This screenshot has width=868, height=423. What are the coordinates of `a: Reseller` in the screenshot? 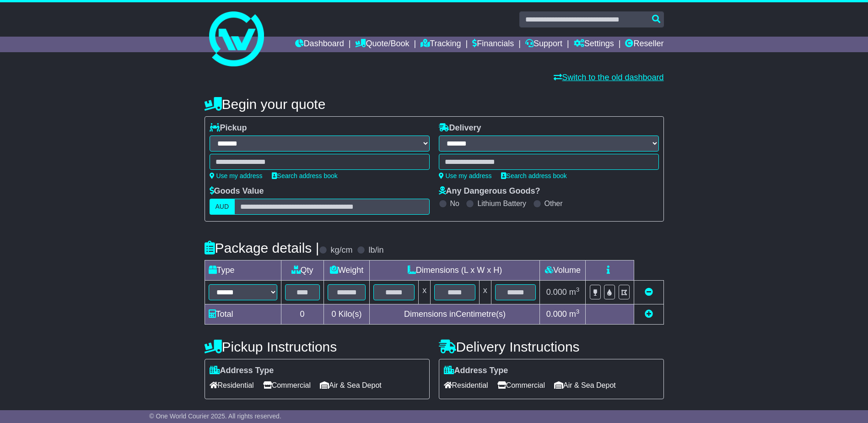 It's located at (644, 44).